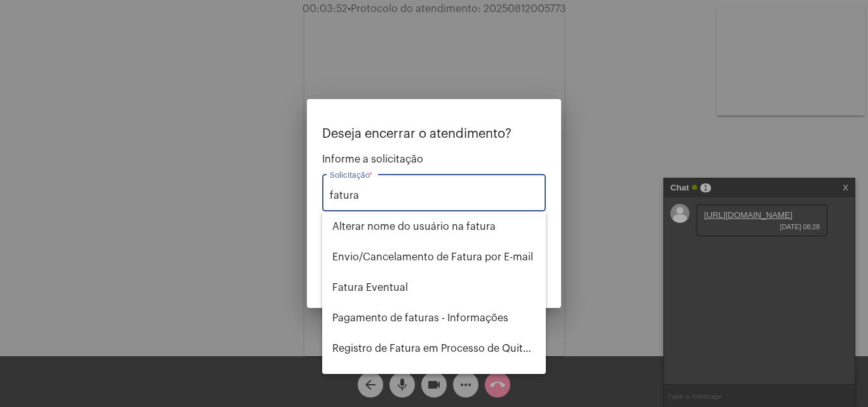 This screenshot has height=407, width=868. I want to click on span: Envio/Cancelamento de Fatura por E-mail, so click(434, 257).